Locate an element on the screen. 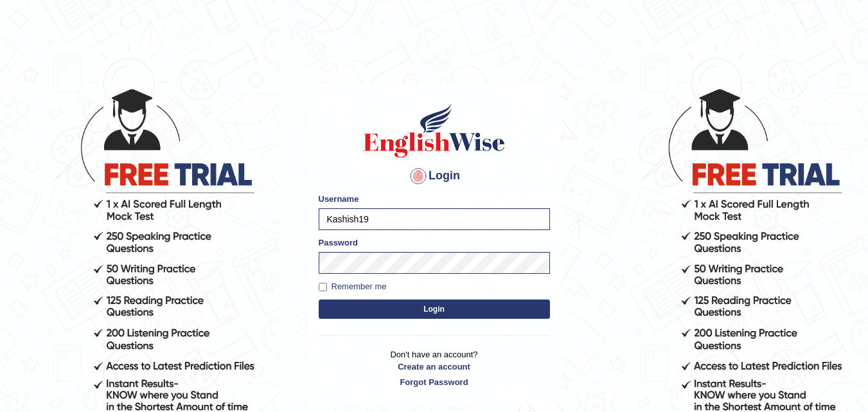 This screenshot has width=868, height=412. label: Remember me is located at coordinates (353, 287).